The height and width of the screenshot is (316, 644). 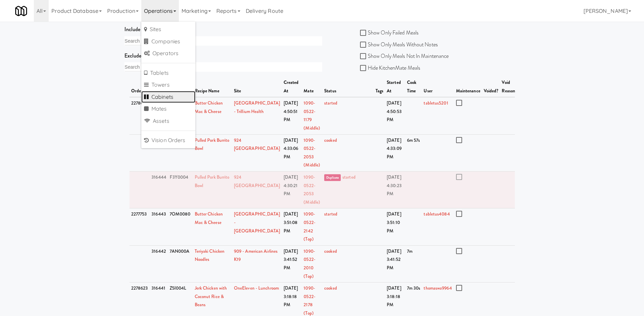 What do you see at coordinates (332, 178) in the screenshot?
I see `span: Duplicate` at bounding box center [332, 178].